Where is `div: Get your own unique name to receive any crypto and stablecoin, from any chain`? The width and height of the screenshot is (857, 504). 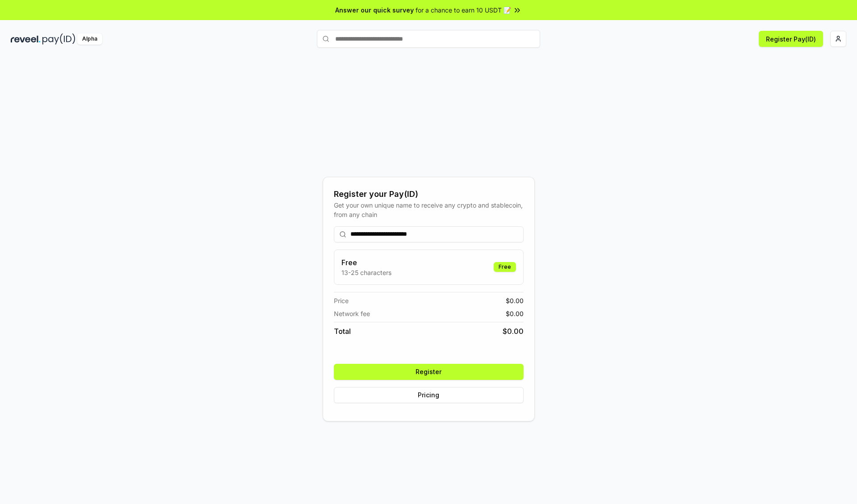 div: Get your own unique name to receive any crypto and stablecoin, from any chain is located at coordinates (428, 210).